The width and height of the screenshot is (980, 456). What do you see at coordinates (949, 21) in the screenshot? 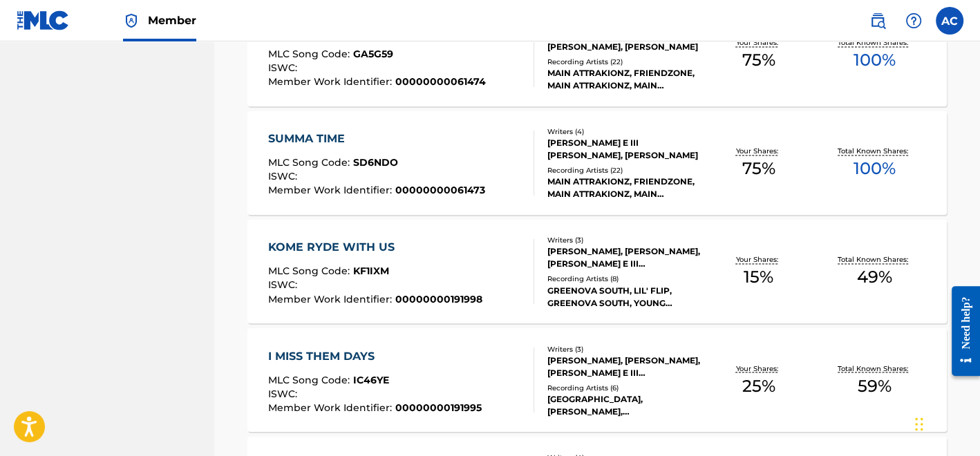
I see `div: User Menu` at bounding box center [949, 21].